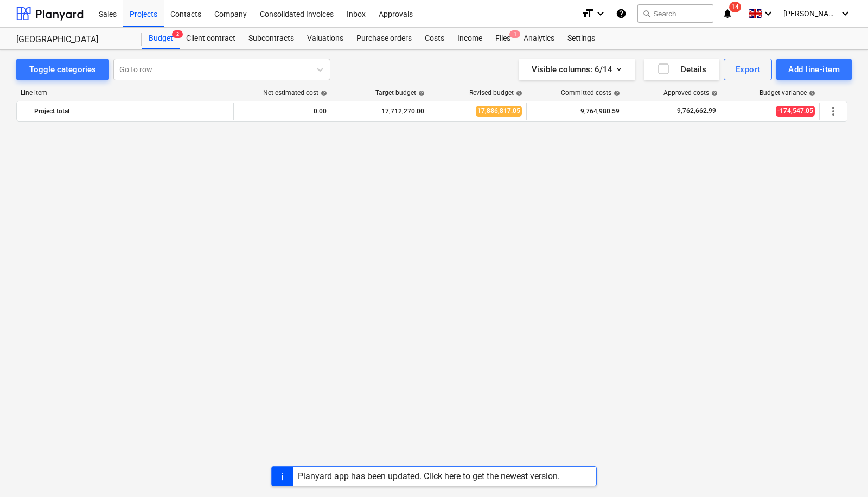  I want to click on div: Analytics, so click(539, 38).